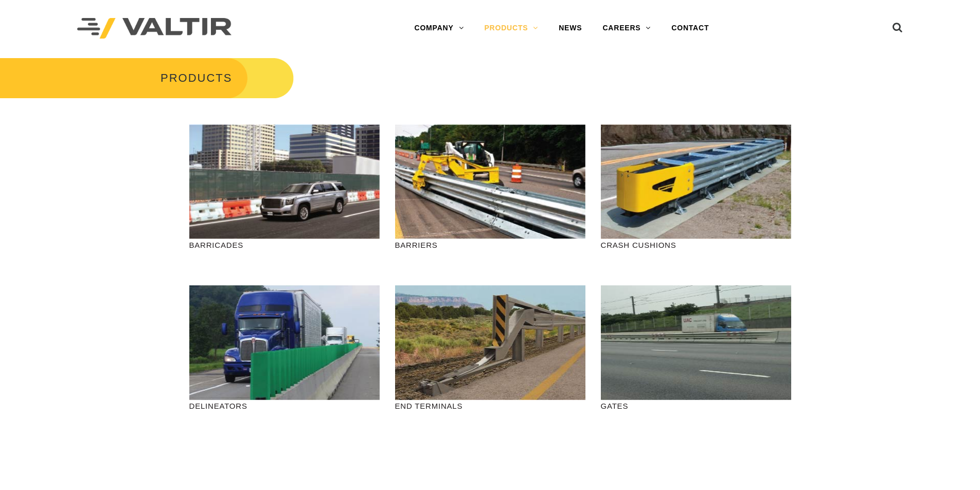 The height and width of the screenshot is (490, 980). I want to click on p: BARRIERS, so click(490, 245).